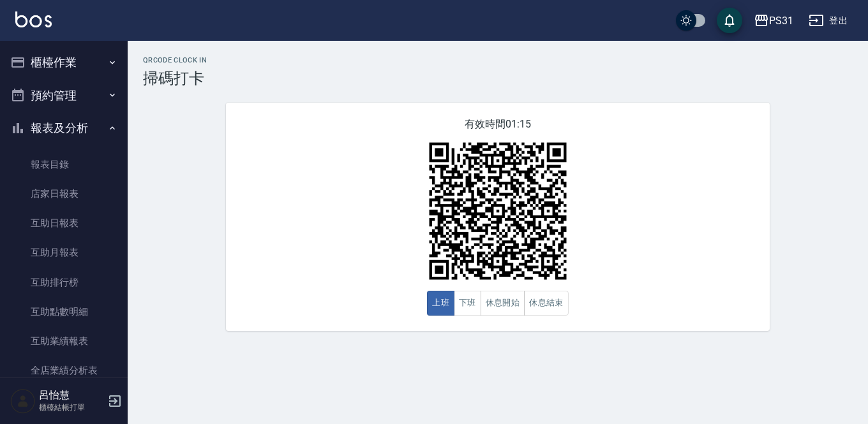 The image size is (868, 424). Describe the element at coordinates (503, 303) in the screenshot. I see `button: 休息開始` at that location.